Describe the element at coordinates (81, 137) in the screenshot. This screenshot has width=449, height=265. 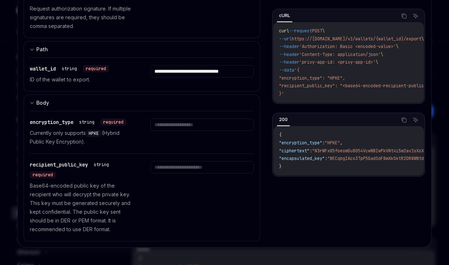
I see `p: Currently only supports (Hybrid Public Key Encryption).` at that location.